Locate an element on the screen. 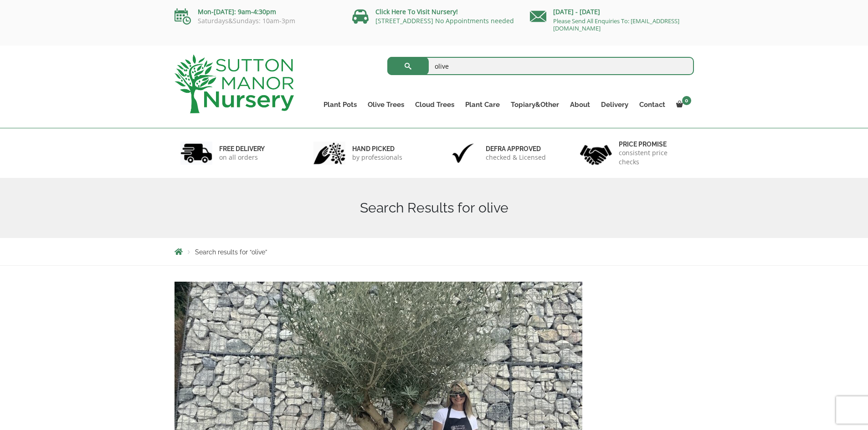  a: Olive Trees is located at coordinates (386, 104).